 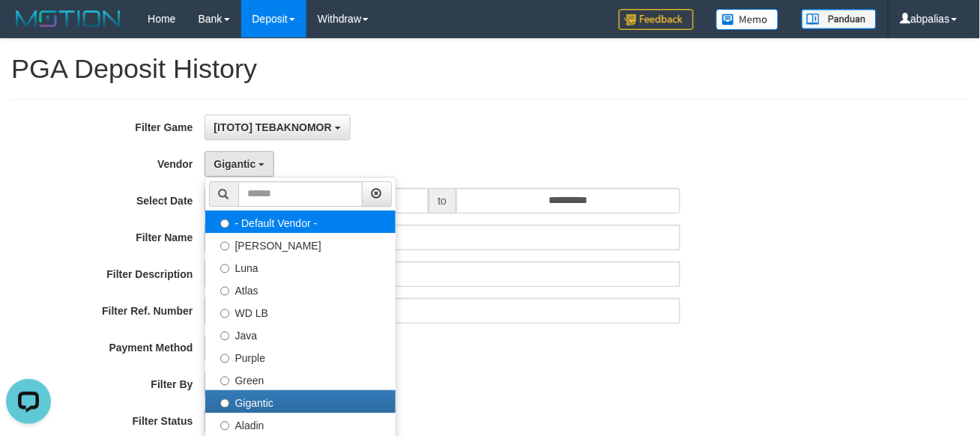 What do you see at coordinates (301, 378) in the screenshot?
I see `label: Green` at bounding box center [301, 378].